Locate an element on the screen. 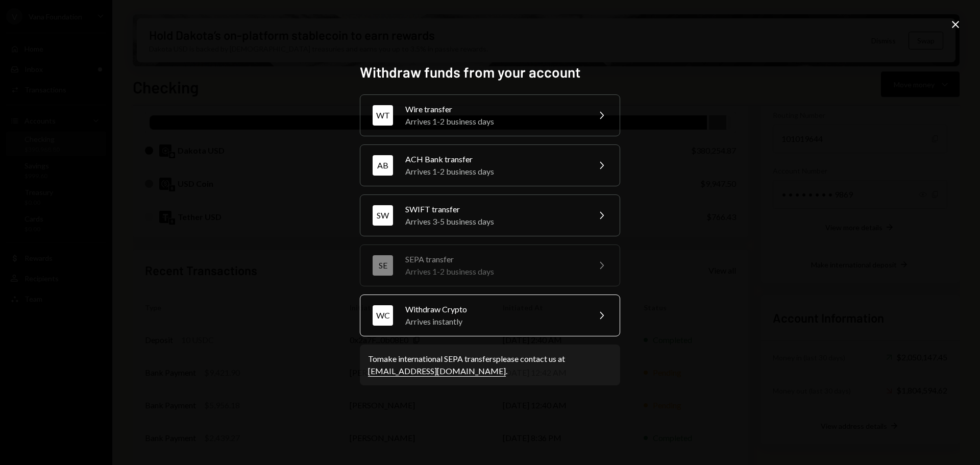 Image resolution: width=980 pixels, height=465 pixels. div: ACH Bank transfer is located at coordinates (494, 159).